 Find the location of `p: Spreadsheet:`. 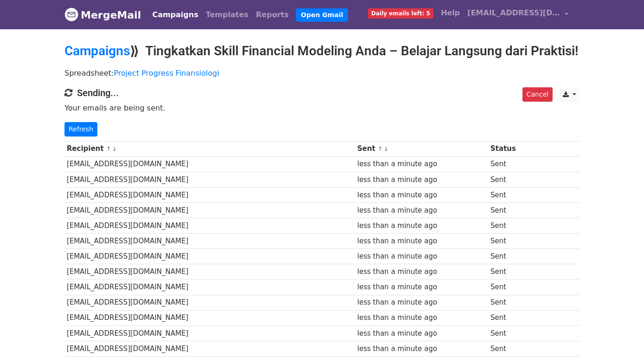

p: Spreadsheet: is located at coordinates (322, 73).